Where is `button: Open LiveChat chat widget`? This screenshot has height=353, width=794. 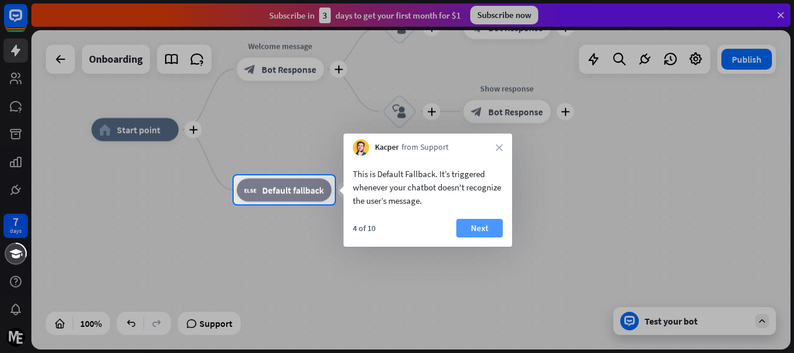 button: Open LiveChat chat widget is located at coordinates (27, 22).